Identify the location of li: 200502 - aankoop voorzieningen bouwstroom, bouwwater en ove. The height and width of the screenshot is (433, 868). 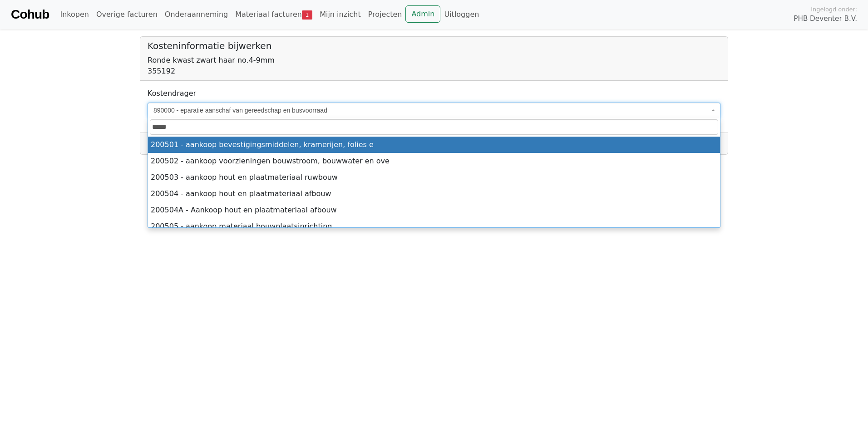
(434, 161).